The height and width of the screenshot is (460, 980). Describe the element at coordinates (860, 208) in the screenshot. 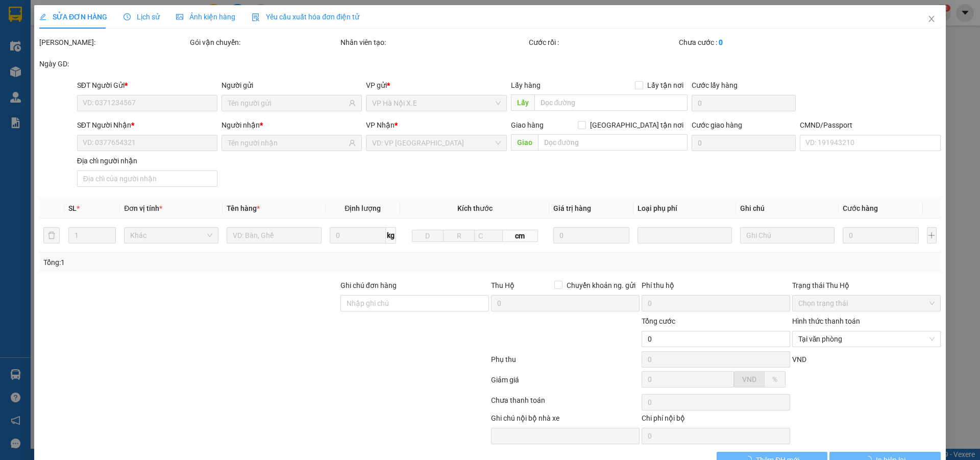

I see `span: Cước hàng` at that location.